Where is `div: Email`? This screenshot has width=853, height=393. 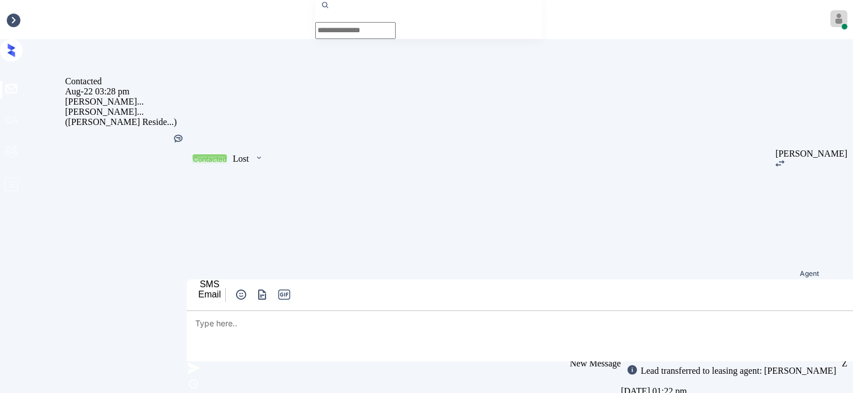
div: Email is located at coordinates (209, 295).